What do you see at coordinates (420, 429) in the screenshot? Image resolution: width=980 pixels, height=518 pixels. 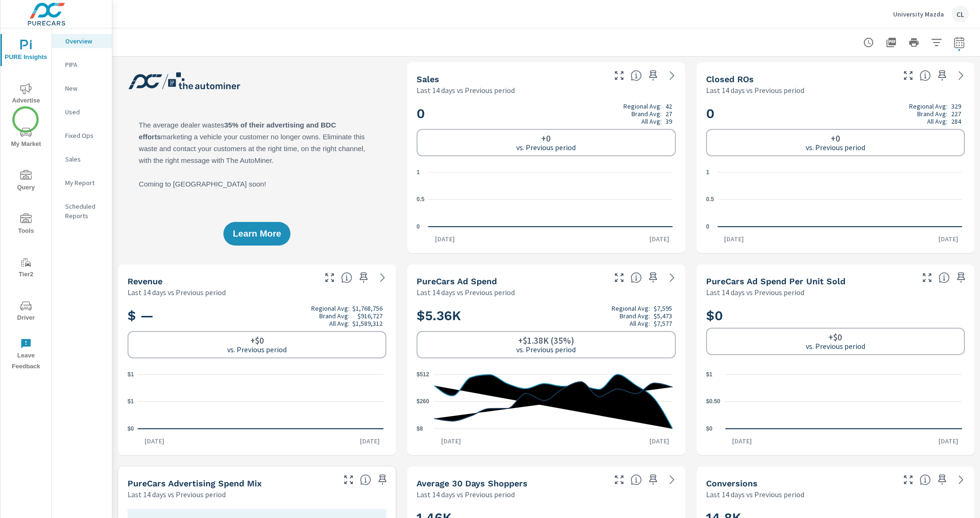 I see `text: $8` at bounding box center [420, 429].